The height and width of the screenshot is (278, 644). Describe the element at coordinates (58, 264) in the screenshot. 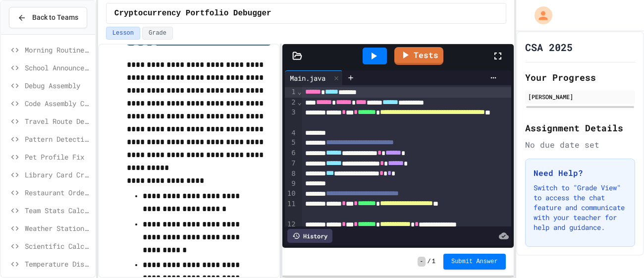

I see `span: Temperature Display Fix` at that location.